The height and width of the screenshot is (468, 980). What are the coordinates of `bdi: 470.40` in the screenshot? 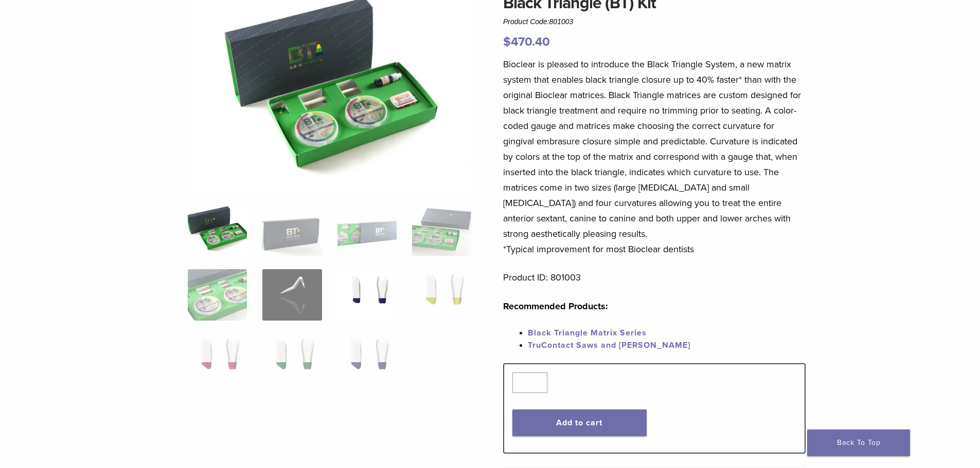 It's located at (526, 42).